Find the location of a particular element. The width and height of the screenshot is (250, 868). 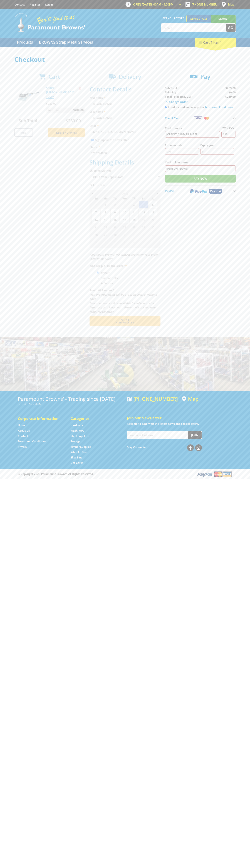

img: Paramount Browns' is located at coordinates (50, 22).